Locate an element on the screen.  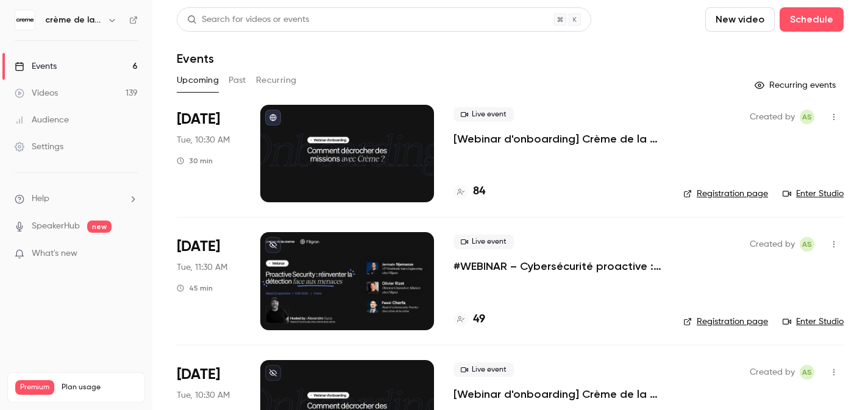
button: Recurring events is located at coordinates (796, 85).